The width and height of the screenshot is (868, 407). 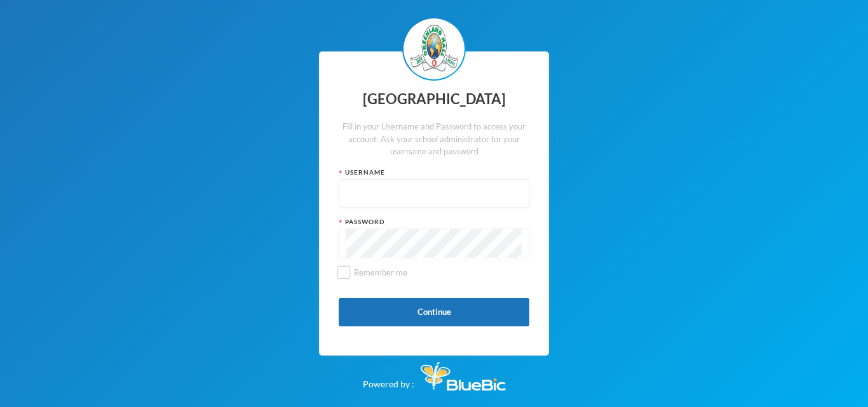 I want to click on div: Password, so click(x=434, y=221).